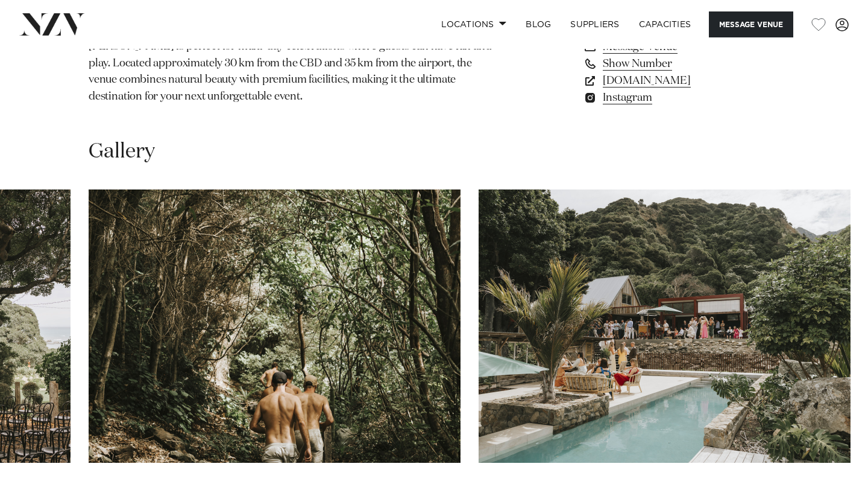  What do you see at coordinates (751, 24) in the screenshot?
I see `button: Message Venue` at bounding box center [751, 24].